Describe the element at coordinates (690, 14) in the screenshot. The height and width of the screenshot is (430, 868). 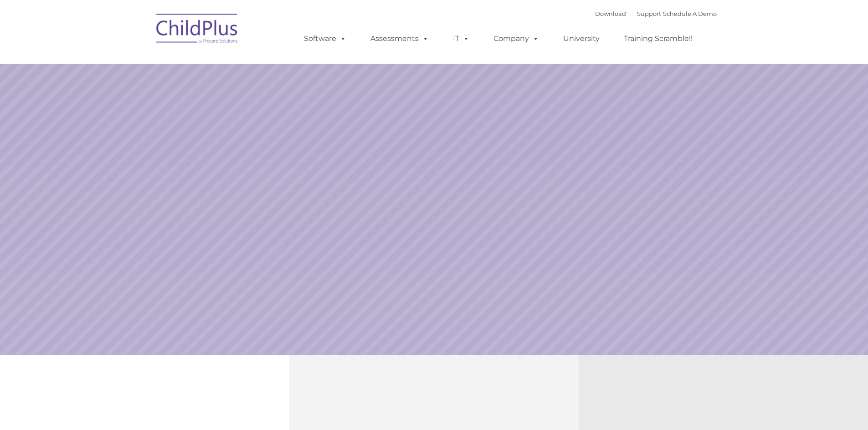
I see `a: Schedule A Demo` at that location.